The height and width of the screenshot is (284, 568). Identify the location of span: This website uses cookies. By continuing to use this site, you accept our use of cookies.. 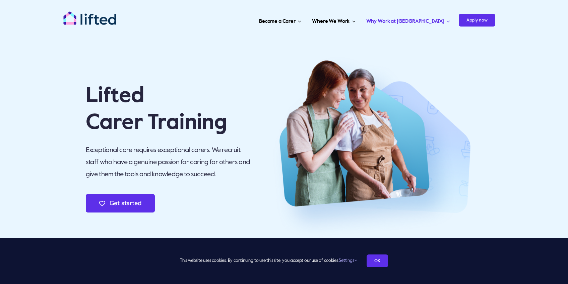
(268, 260).